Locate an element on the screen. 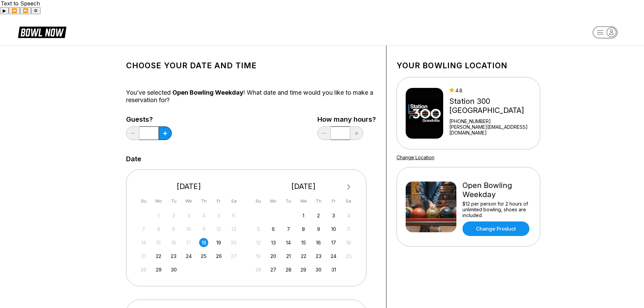 The image size is (644, 308). div: Choose Monday, October 20th, 2025 is located at coordinates (273, 256).